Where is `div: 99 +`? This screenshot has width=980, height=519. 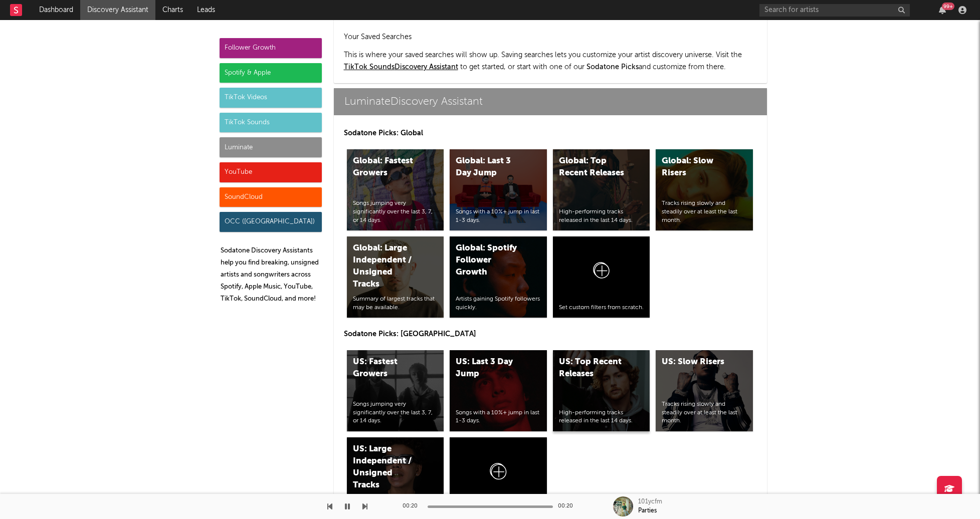 div: 99 + is located at coordinates (948, 6).